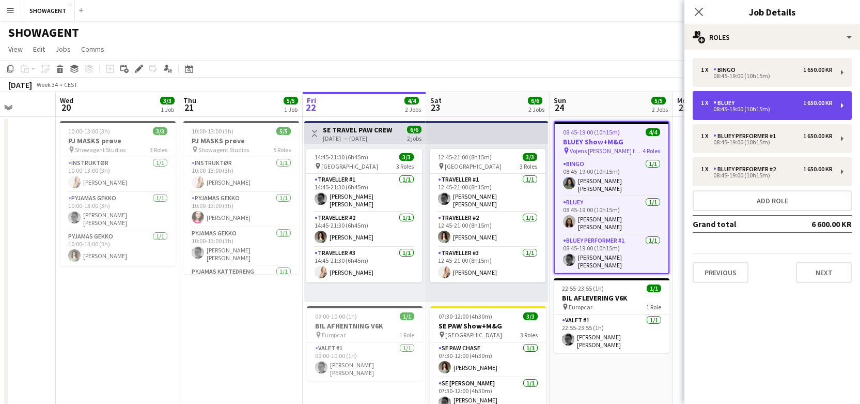 Image resolution: width=860 pixels, height=404 pixels. I want to click on span: Fri, so click(312, 100).